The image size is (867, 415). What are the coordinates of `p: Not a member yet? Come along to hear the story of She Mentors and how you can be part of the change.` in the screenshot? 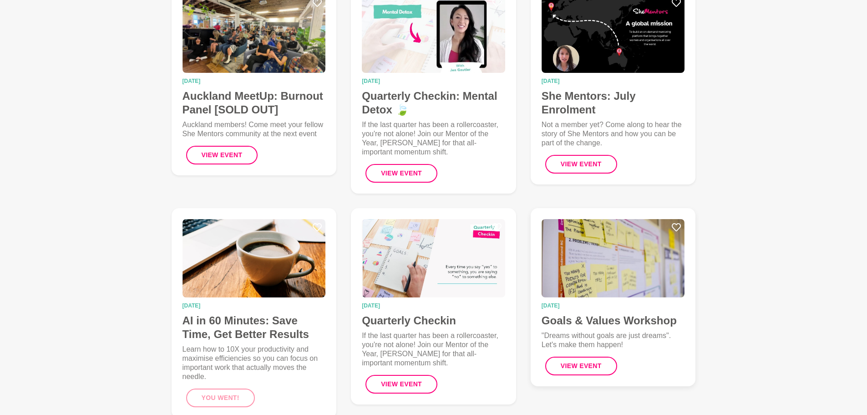 It's located at (613, 134).